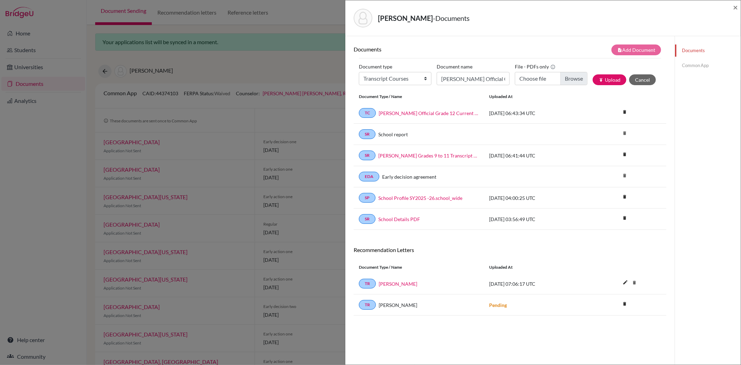 This screenshot has height=365, width=741. Describe the element at coordinates (369, 177) in the screenshot. I see `a: EDA` at that location.